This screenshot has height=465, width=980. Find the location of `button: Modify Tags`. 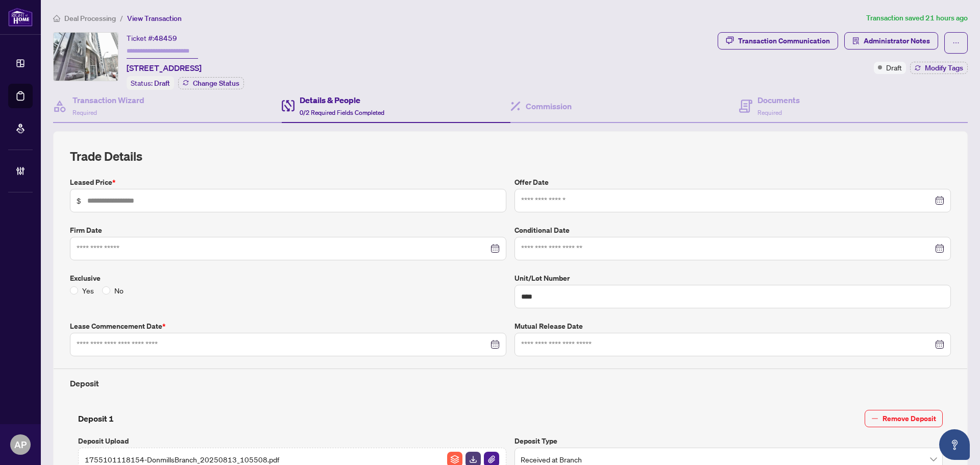

button: Modify Tags is located at coordinates (938, 68).